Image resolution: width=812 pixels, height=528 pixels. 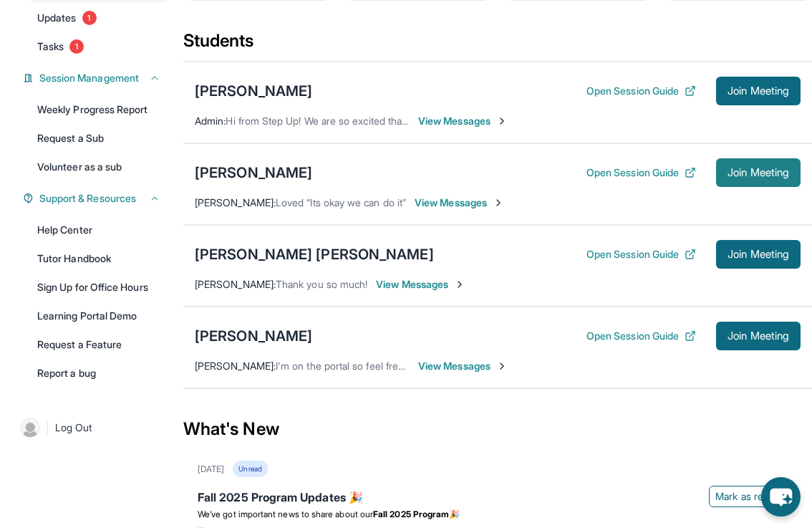 What do you see at coordinates (381, 365) in the screenshot?
I see `span: I'm on the portal so feel free to join whenever!` at bounding box center [381, 365].